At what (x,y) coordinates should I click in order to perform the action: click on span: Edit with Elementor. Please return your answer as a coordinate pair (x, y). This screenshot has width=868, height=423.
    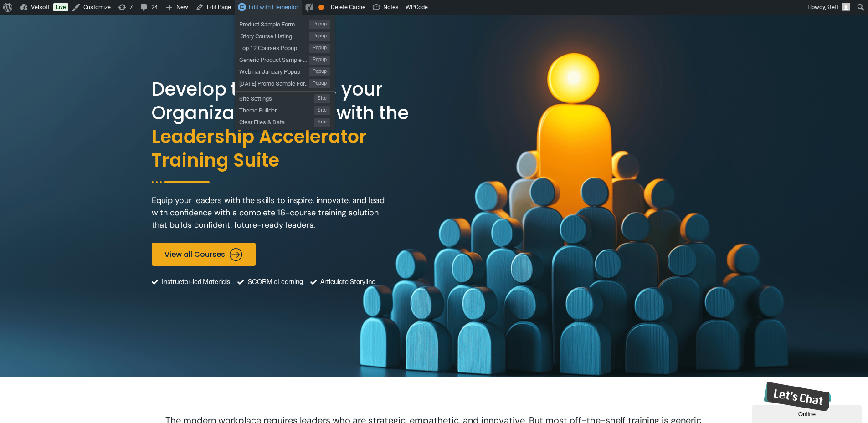
    Looking at the image, I should click on (273, 7).